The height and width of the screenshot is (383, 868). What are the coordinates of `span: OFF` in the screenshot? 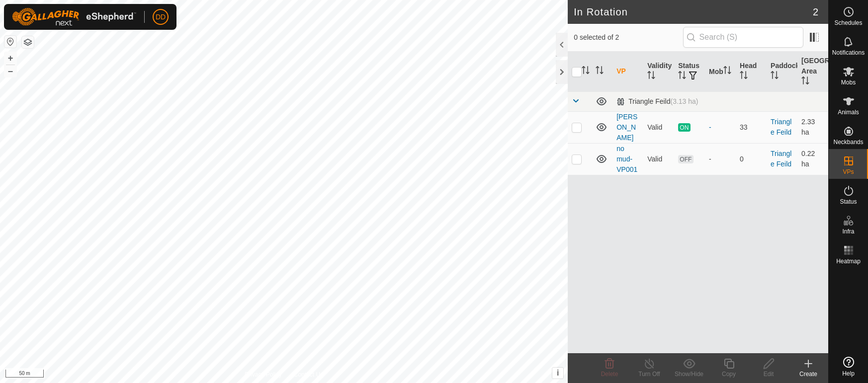 It's located at (685, 159).